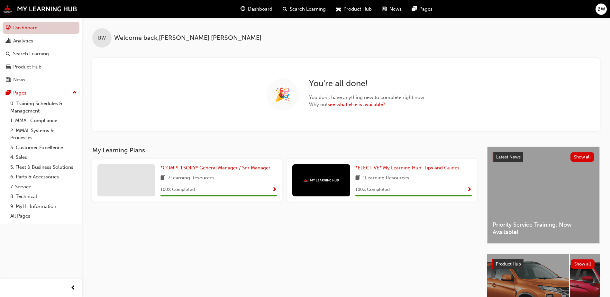  What do you see at coordinates (396, 9) in the screenshot?
I see `span: News` at bounding box center [396, 9].